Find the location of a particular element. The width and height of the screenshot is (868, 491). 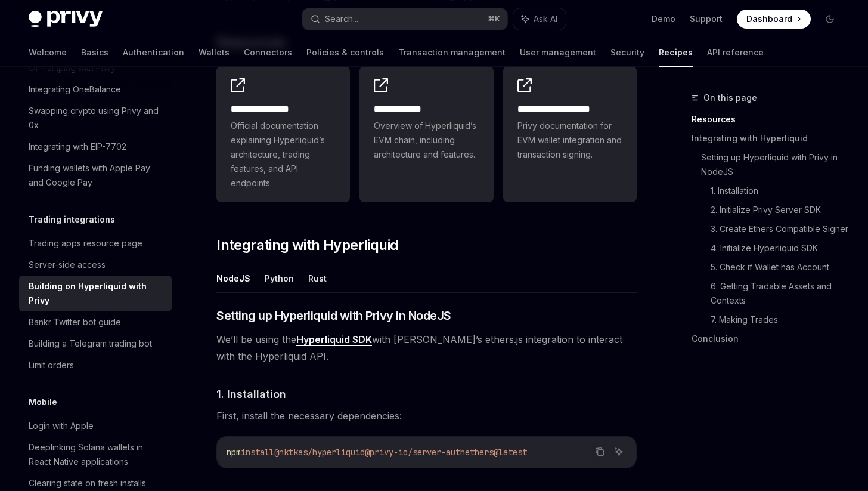

span: Integrating with Hyperliquid is located at coordinates (307, 245).